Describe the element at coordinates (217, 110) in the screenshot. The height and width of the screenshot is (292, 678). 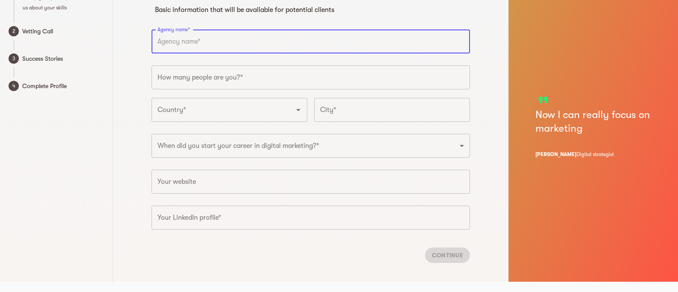
I see `input: Country*` at that location.